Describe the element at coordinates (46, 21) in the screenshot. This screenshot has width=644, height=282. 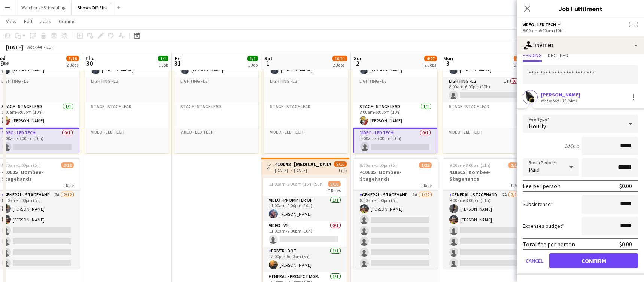
I see `a: Jobs` at that location.